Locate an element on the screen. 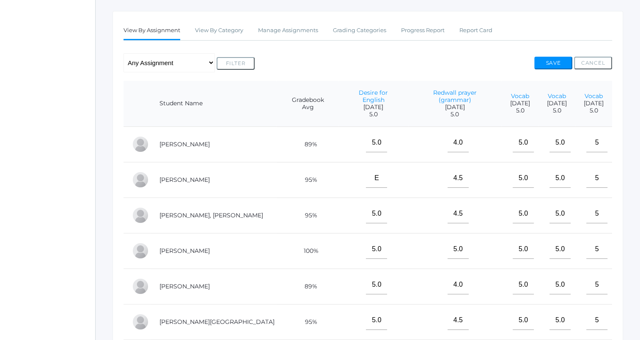  a: Grading Categories is located at coordinates (359, 30).